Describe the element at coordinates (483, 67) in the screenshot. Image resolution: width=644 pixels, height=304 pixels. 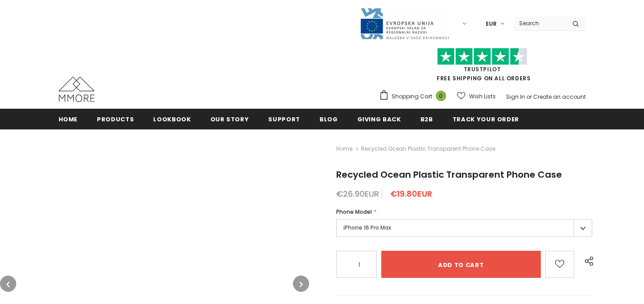
I see `span: FREE SHIPPING ON ALL ORDERS` at that location.